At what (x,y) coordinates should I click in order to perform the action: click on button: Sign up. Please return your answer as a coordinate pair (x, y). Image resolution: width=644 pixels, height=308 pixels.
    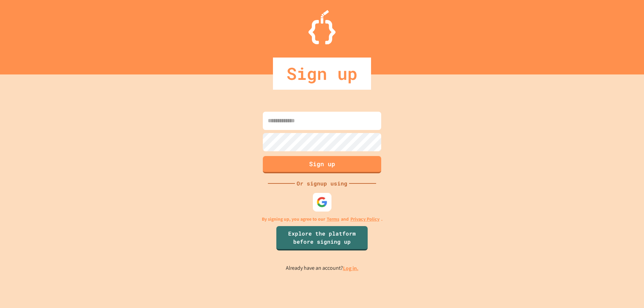
    Looking at the image, I should click on (322, 164).